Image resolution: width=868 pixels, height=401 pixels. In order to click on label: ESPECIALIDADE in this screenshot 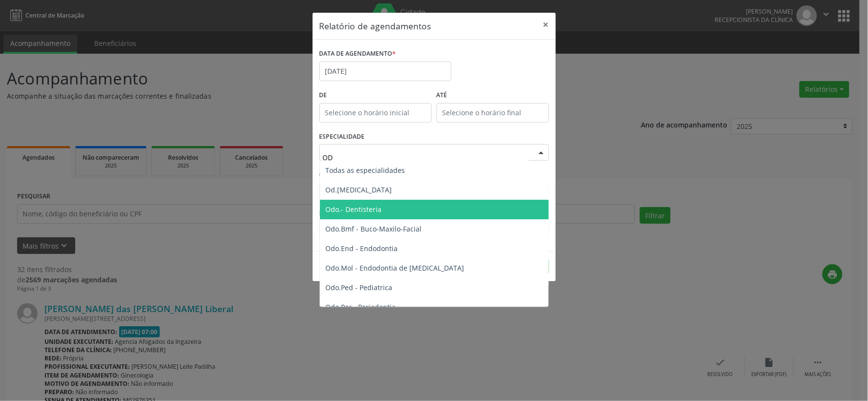, I will do `click(341, 137)`.